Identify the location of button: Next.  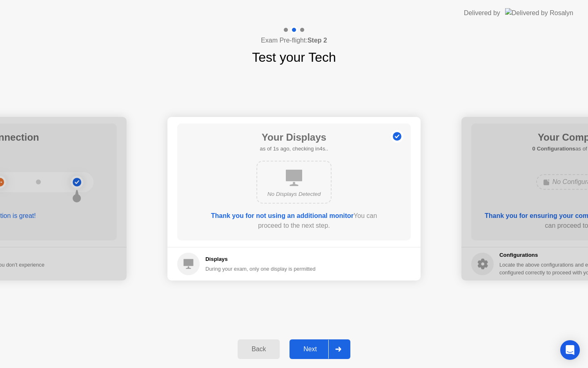
(320, 349).